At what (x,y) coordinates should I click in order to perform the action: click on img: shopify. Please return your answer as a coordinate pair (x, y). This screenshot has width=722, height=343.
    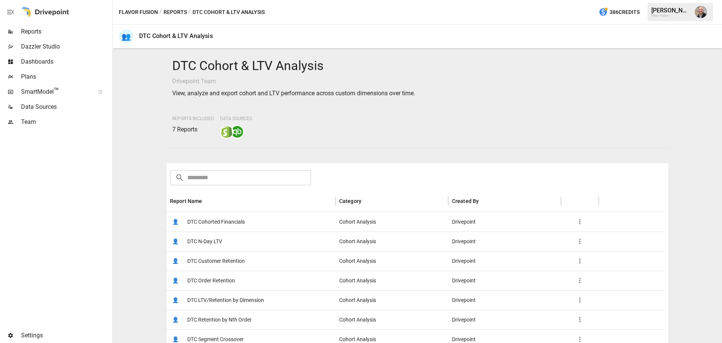
    Looking at the image, I should click on (227, 132).